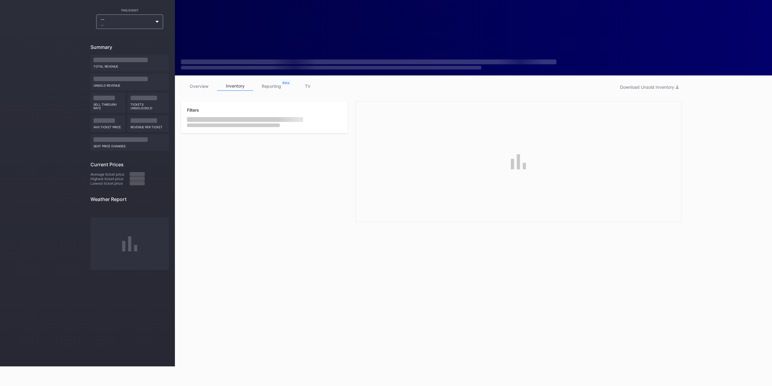 This screenshot has width=772, height=386. Describe the element at coordinates (308, 86) in the screenshot. I see `a: TV` at that location.